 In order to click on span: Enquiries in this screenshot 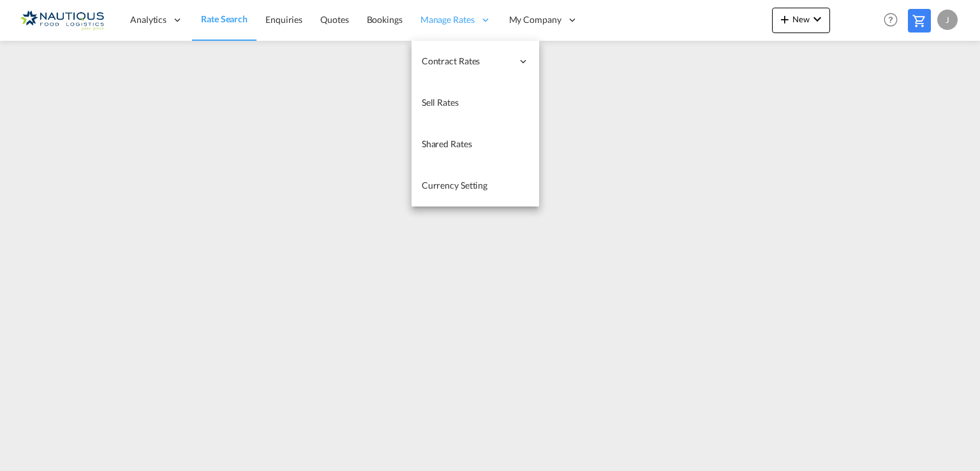, I will do `click(283, 19)`.